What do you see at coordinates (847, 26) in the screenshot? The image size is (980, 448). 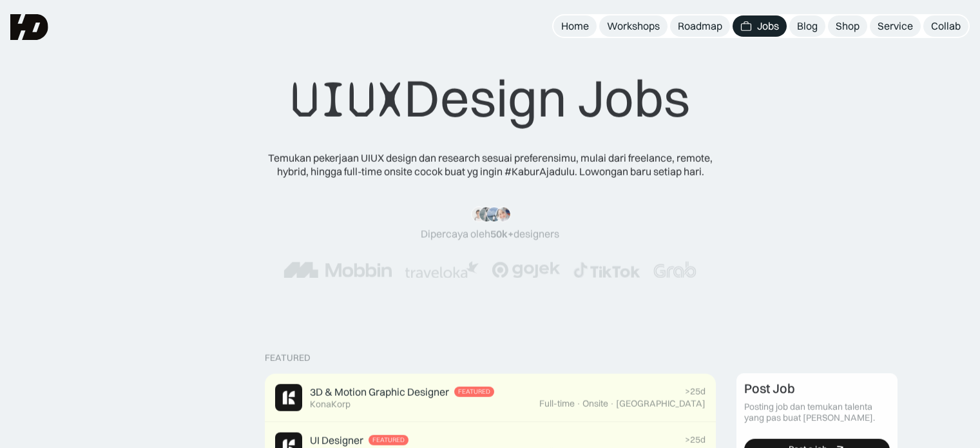 I see `a: Shop` at bounding box center [847, 26].